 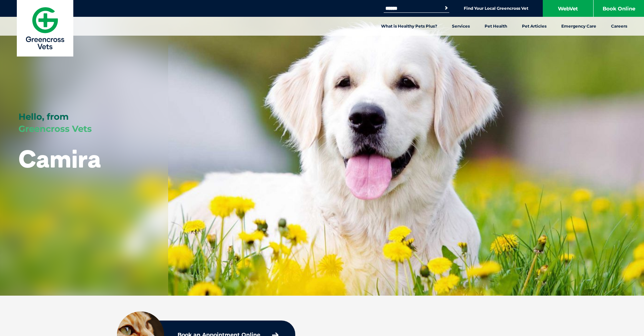 What do you see at coordinates (578, 26) in the screenshot?
I see `a: Emergency Care` at bounding box center [578, 26].